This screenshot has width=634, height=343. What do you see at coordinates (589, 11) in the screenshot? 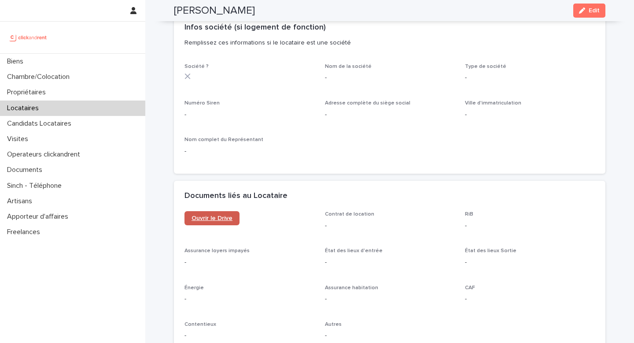
I see `button: Edit` at bounding box center [589, 11].